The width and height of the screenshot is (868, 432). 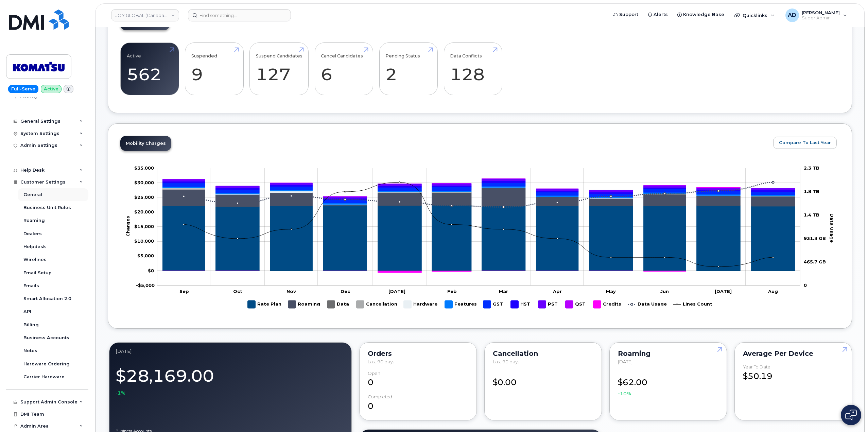 What do you see at coordinates (805, 142) in the screenshot?
I see `span: Compare To Last Year` at bounding box center [805, 142].